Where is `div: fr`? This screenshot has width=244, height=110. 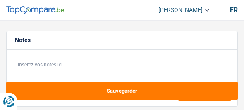 div: fr is located at coordinates (233, 10).